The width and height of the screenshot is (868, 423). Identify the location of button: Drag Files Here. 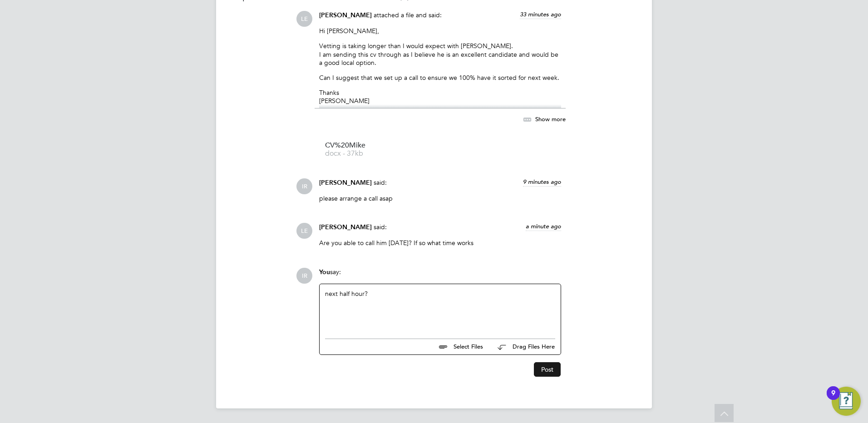
(523, 347).